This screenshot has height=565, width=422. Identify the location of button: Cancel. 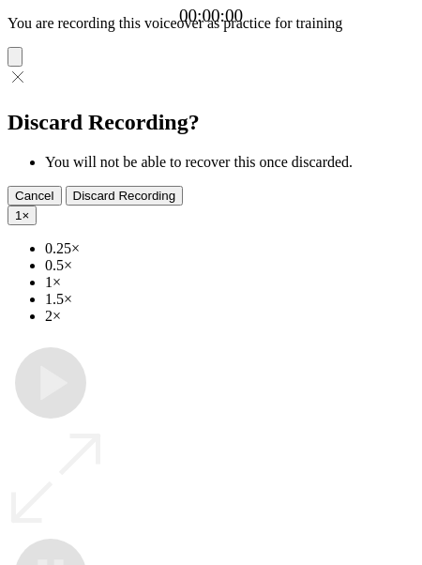
(35, 195).